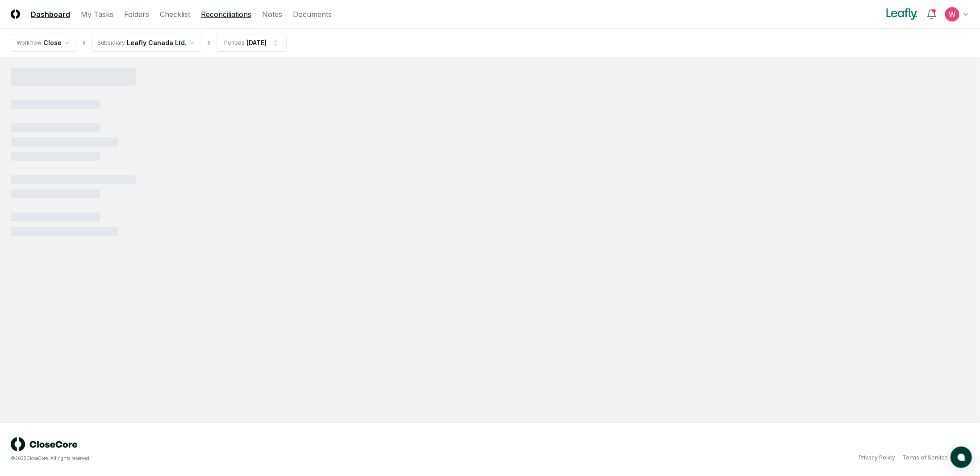  I want to click on a: Reconciliations, so click(226, 14).